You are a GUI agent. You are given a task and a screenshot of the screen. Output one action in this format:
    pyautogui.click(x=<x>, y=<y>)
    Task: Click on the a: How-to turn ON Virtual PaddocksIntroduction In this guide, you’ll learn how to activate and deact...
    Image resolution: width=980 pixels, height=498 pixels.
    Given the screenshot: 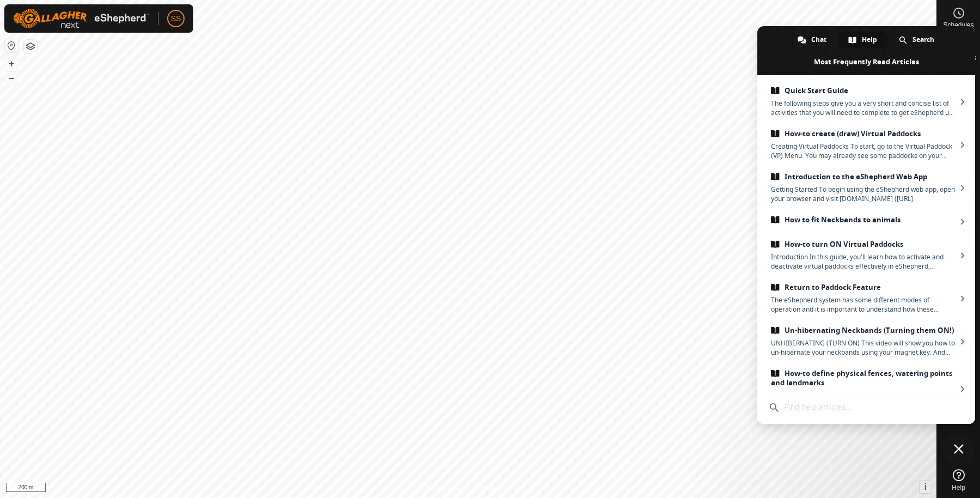 What is the action you would take?
    pyautogui.click(x=866, y=255)
    